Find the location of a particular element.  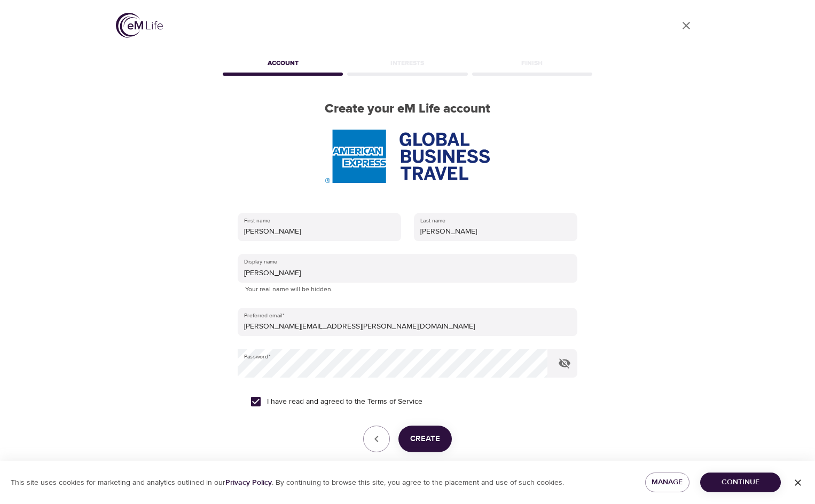

img: logo is located at coordinates (140, 25).